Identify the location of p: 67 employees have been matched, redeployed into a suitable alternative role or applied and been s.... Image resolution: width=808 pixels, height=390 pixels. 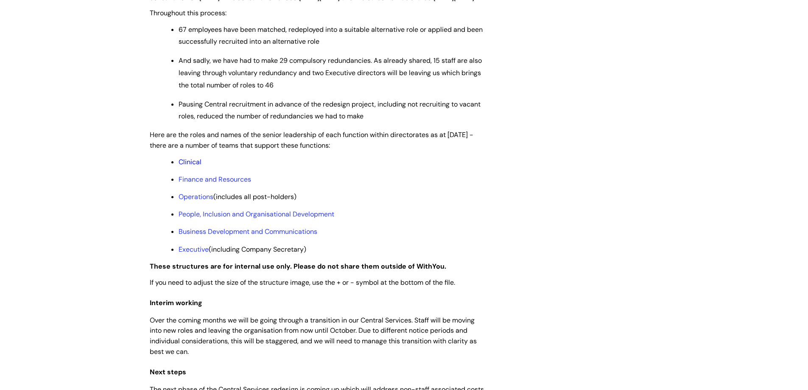
(332, 36).